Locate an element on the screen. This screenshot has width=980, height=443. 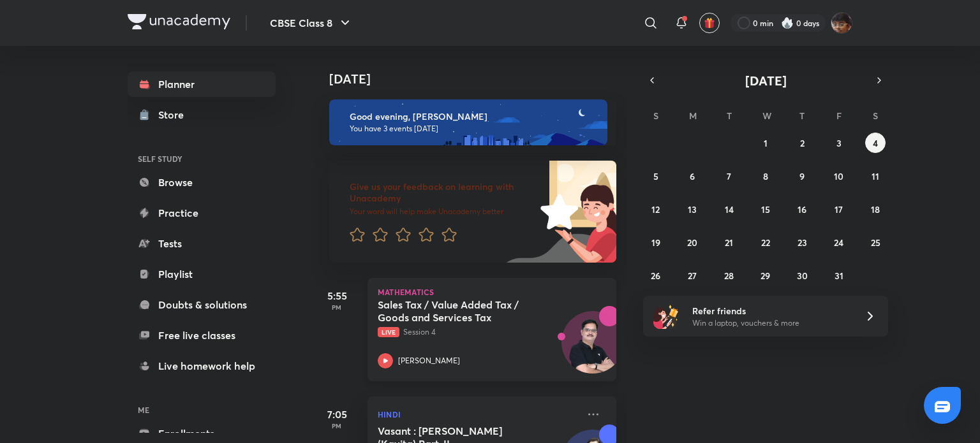
abbr: October 14, 2025 is located at coordinates (729, 209).